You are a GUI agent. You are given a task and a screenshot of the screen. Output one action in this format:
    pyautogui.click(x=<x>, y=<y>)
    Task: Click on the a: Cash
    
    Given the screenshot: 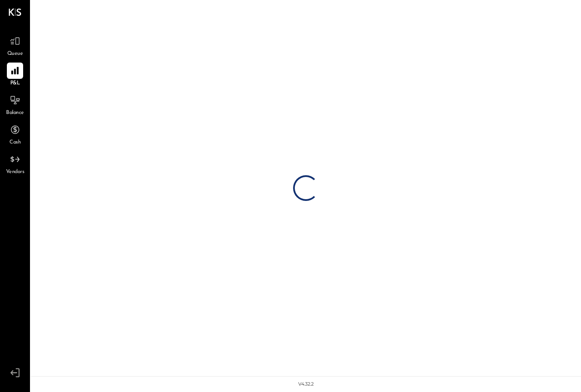 What is the action you would take?
    pyautogui.click(x=15, y=134)
    